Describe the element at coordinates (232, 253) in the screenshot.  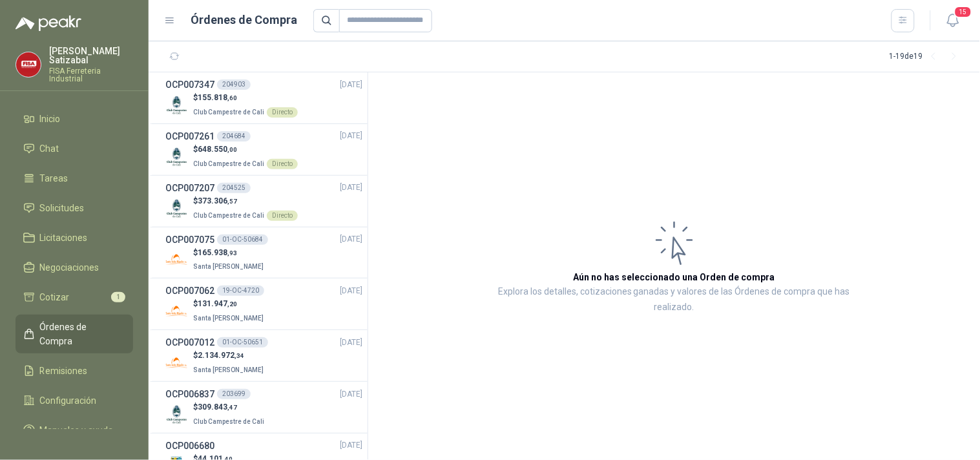
I see `span: ,93` at that location.